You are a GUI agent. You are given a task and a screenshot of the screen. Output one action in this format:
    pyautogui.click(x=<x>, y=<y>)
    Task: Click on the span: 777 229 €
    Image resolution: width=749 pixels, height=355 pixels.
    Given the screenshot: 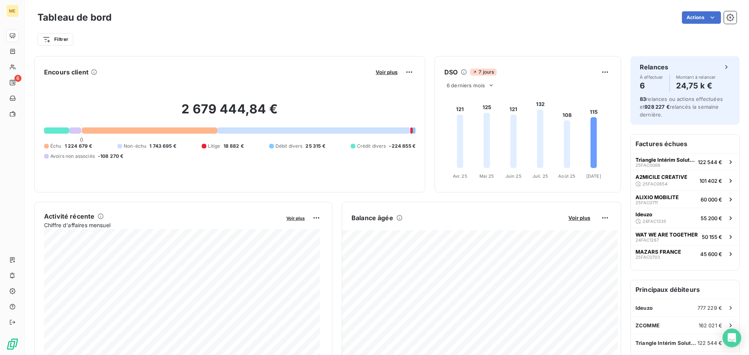 What is the action you would take?
    pyautogui.click(x=710, y=308)
    